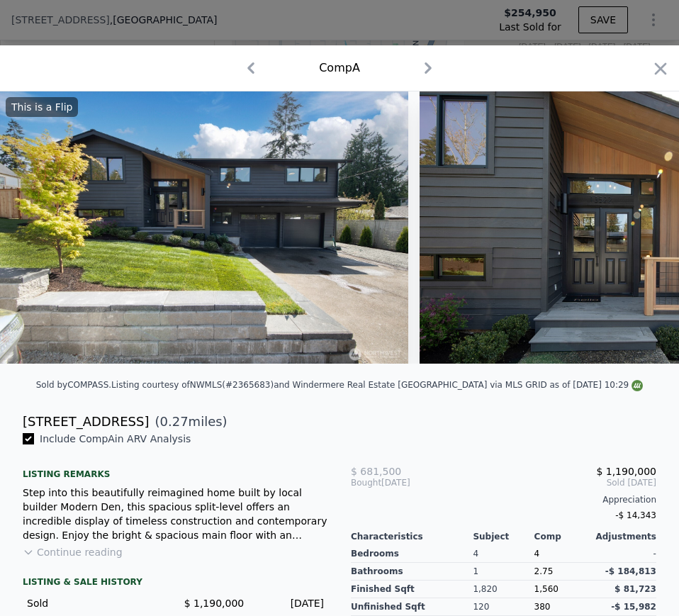 The height and width of the screenshot is (616, 679). What do you see at coordinates (412, 572) in the screenshot?
I see `div: Bathrooms` at bounding box center [412, 572].